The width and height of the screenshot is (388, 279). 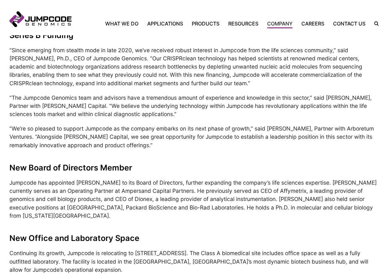 What do you see at coordinates (165, 24) in the screenshot?
I see `a: Applications` at bounding box center [165, 24].